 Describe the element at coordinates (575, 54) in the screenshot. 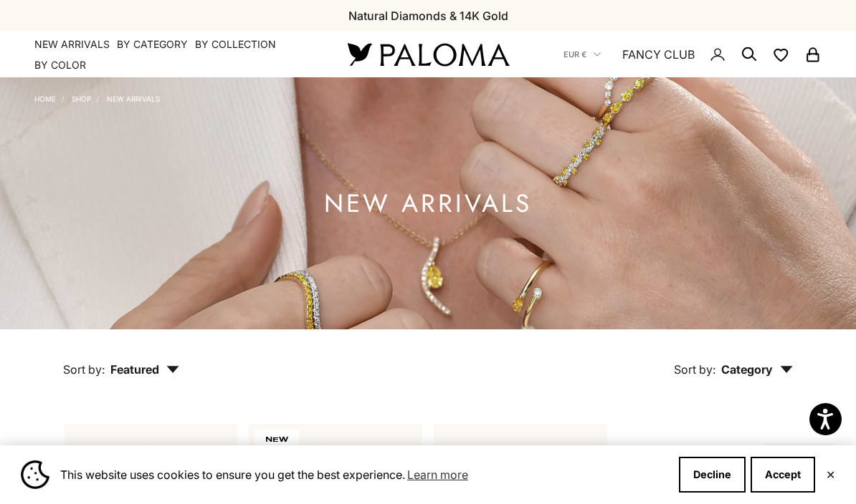

I see `span: EUR €` at that location.